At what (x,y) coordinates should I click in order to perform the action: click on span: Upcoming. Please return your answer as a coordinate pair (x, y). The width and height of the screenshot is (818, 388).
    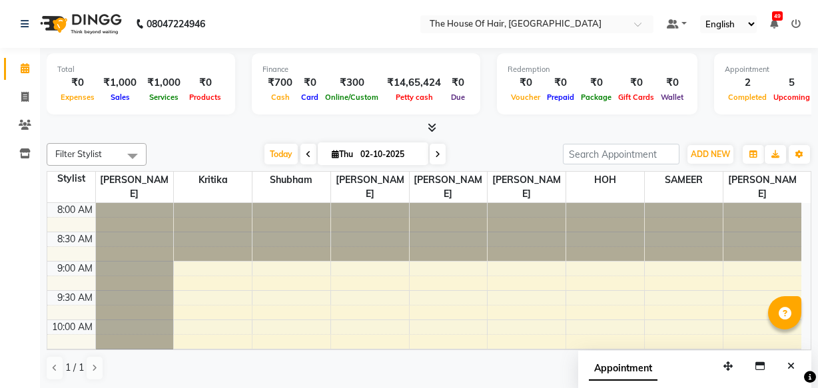
    Looking at the image, I should click on (791, 97).